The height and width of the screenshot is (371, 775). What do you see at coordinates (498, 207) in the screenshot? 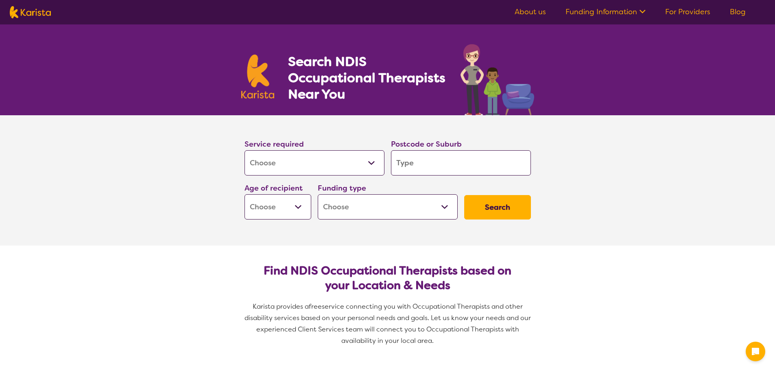
I see `button: Search` at bounding box center [498, 207].